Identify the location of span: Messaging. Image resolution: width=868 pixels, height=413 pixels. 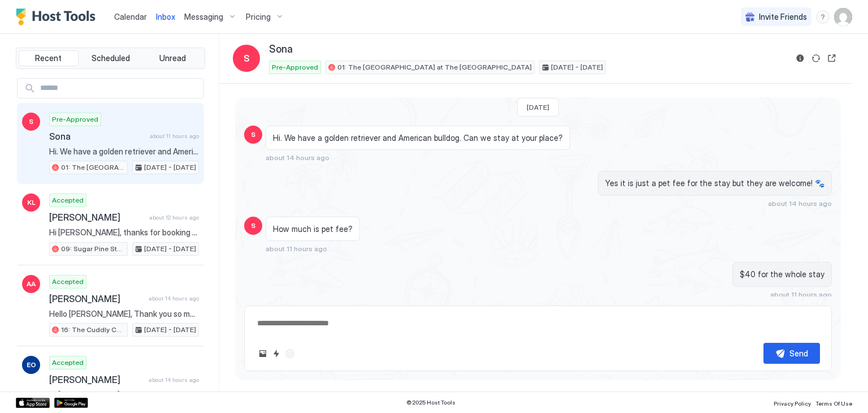
(203, 17).